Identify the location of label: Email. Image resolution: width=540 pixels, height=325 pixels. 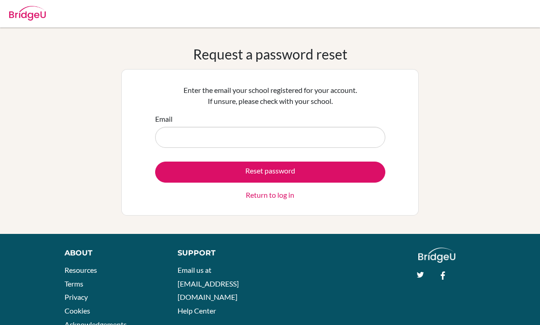
(164, 119).